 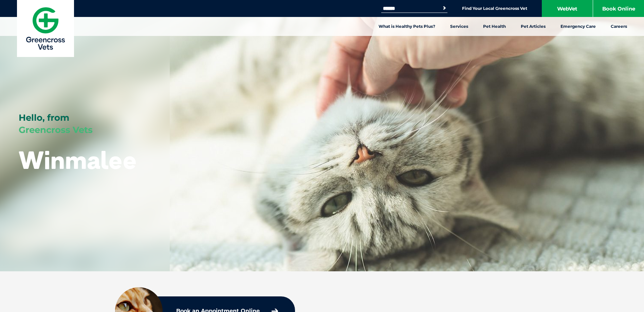 I want to click on a: Pet Articles, so click(x=533, y=27).